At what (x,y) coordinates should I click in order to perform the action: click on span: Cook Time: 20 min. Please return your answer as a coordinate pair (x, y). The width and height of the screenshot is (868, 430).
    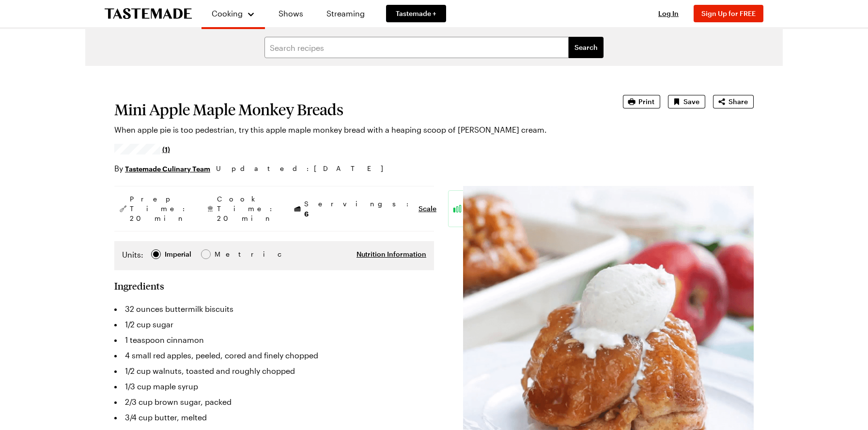
    Looking at the image, I should click on (247, 209).